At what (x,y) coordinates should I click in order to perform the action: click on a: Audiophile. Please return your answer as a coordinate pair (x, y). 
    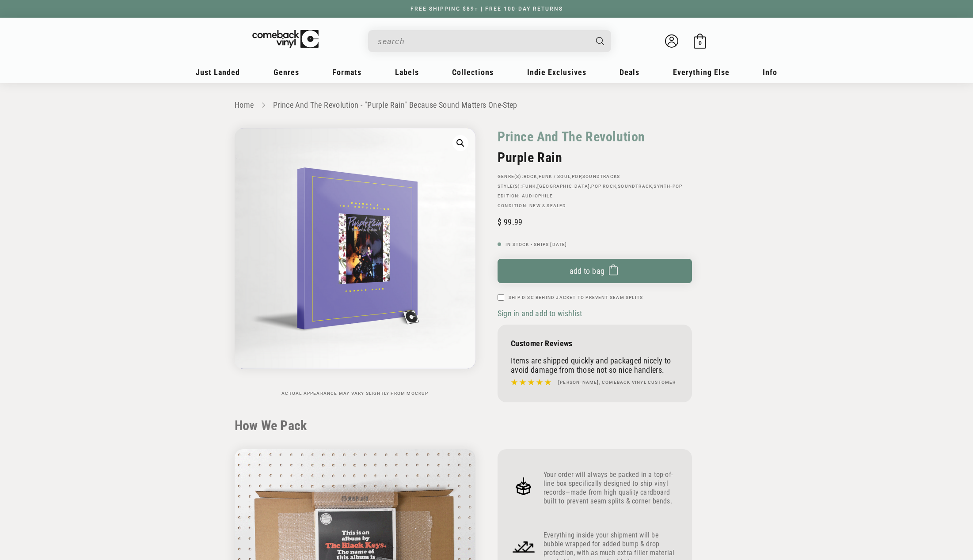
    Looking at the image, I should click on (537, 196).